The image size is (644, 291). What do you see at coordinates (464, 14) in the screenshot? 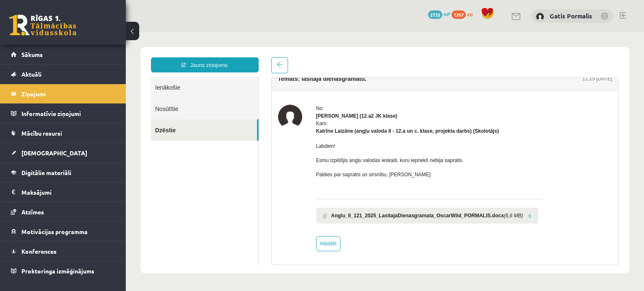
I see `a: 1207 xp` at bounding box center [464, 14].